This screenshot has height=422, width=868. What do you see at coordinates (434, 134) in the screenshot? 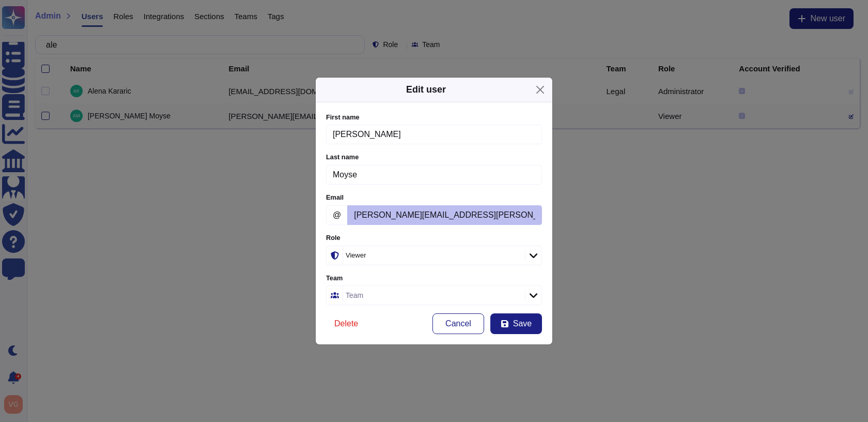
I see `input: Enter user firstname` at bounding box center [434, 134].